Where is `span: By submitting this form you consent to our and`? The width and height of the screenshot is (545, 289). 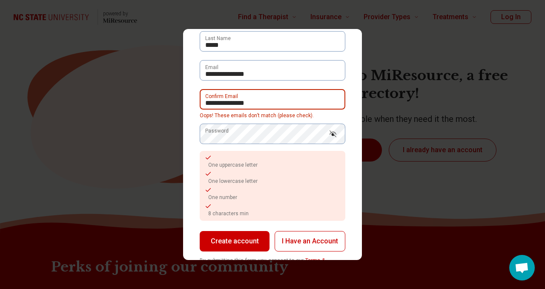 span: By submitting this form you consent to our and is located at coordinates (263, 265).